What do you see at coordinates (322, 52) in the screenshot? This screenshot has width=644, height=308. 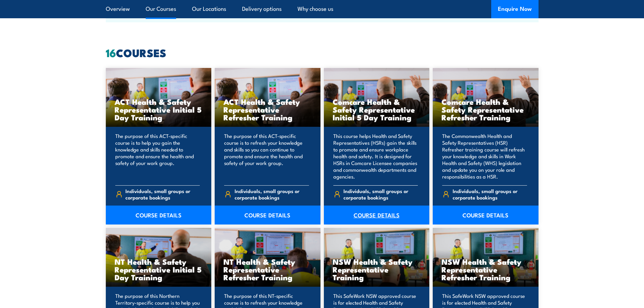 I see `h2: COURSES` at bounding box center [322, 52].